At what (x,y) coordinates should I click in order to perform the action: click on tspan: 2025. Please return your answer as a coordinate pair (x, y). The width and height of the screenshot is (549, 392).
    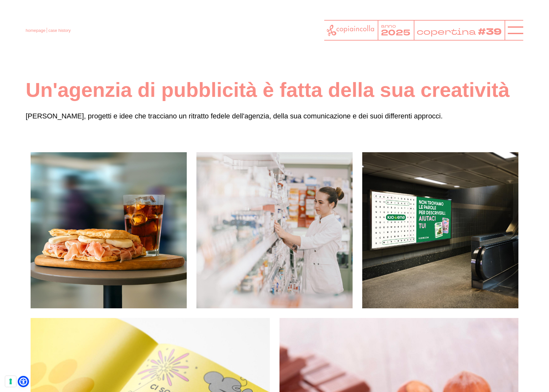
    Looking at the image, I should click on (396, 33).